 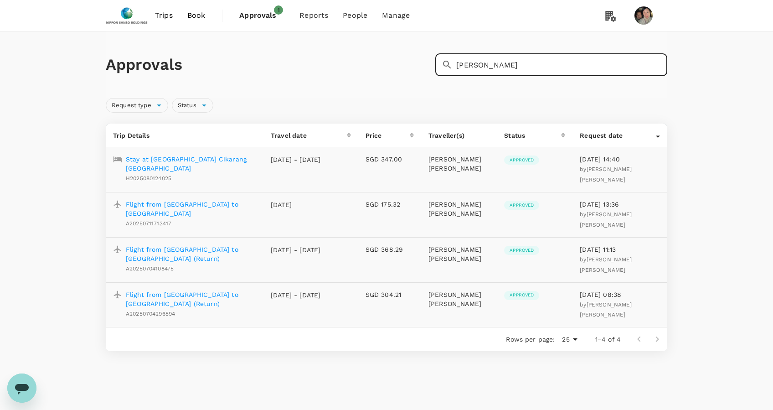 I want to click on span: A20250711713417, so click(x=149, y=223).